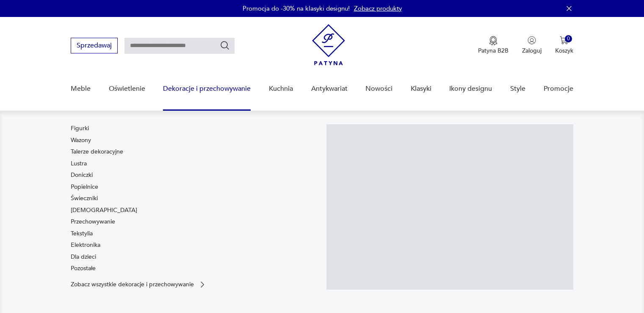 Image resolution: width=644 pixels, height=313 pixels. I want to click on a: Pozostałe, so click(83, 268).